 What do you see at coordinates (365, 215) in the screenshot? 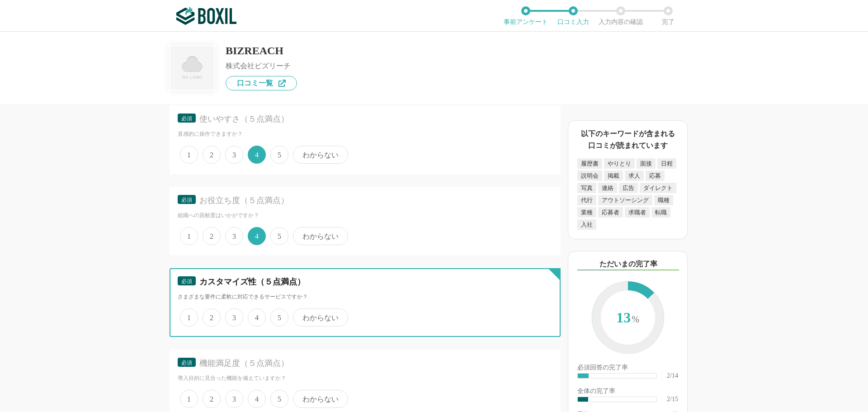
I see `div: 組織への貢献度はいかがですか？` at bounding box center [365, 215].